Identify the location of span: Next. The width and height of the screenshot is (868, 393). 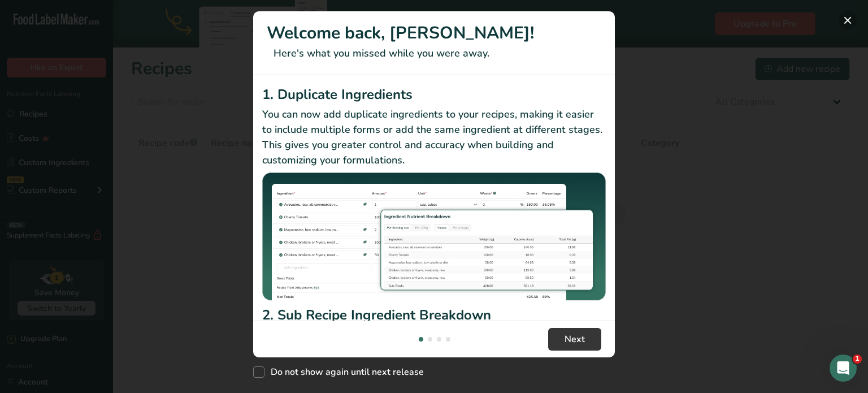
(575, 340).